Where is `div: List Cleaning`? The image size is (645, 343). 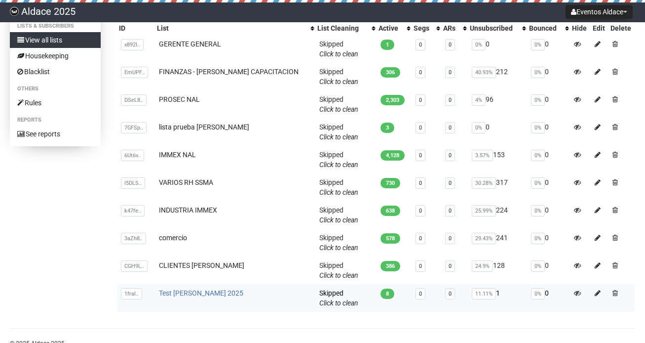
div: List Cleaning is located at coordinates (342, 28).